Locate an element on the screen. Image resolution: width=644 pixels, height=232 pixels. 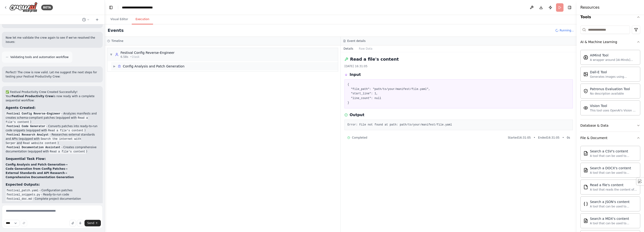
button: Switch to previous chat is located at coordinates (86, 19).